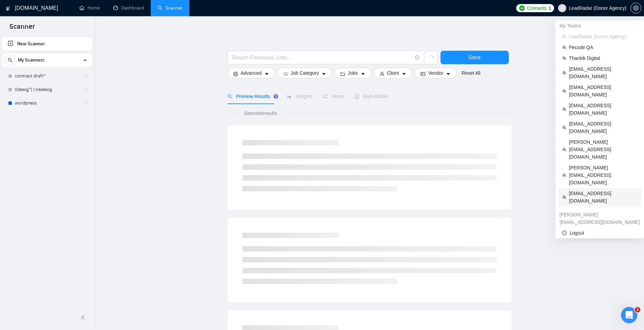  Describe the element at coordinates (286, 74) in the screenshot. I see `span: bars` at that location.